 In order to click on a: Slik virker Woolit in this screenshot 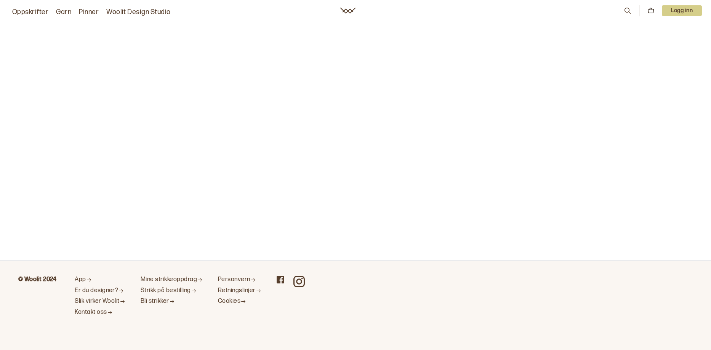, I will do `click(100, 302)`.